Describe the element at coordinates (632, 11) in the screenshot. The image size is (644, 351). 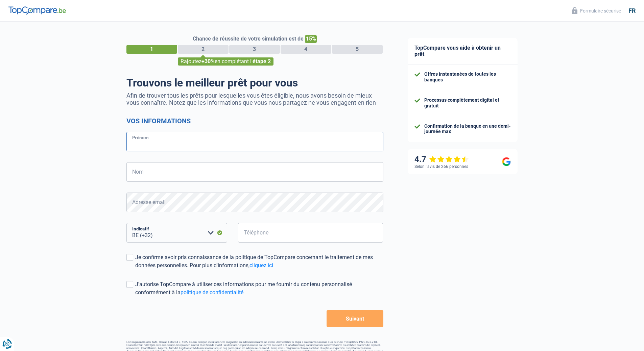
I see `div: fr` at that location.